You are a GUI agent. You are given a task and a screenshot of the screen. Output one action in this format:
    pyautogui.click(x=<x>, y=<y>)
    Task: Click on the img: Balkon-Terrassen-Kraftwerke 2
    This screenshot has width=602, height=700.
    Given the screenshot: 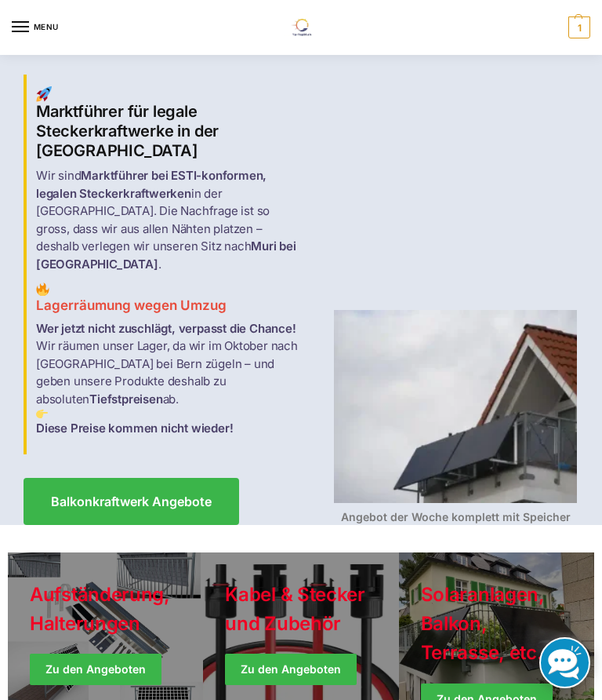 What is the action you would take?
    pyautogui.click(x=42, y=288)
    